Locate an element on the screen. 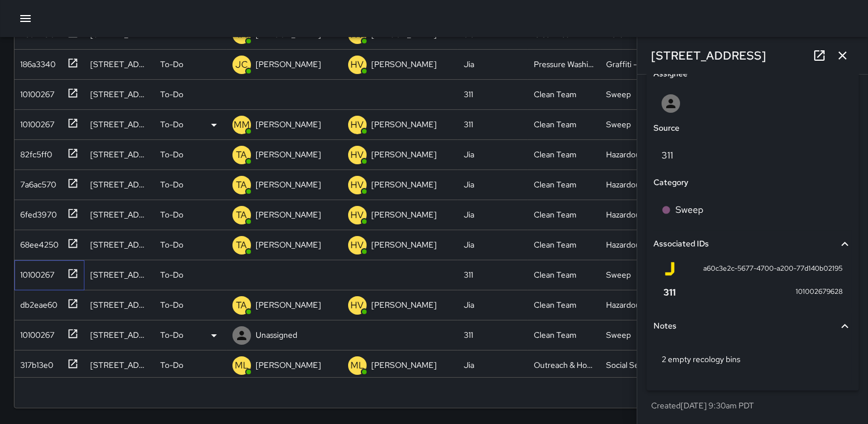 This screenshot has width=868, height=424. div: Pressure Washing is located at coordinates (564, 64).